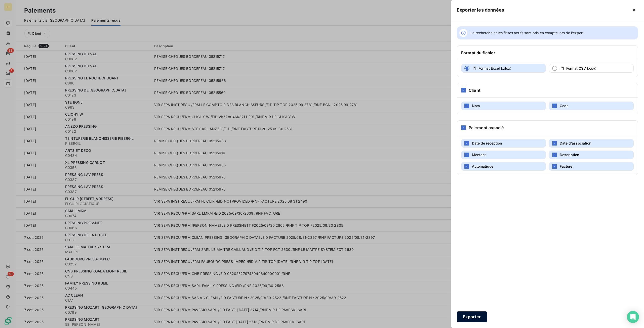  Describe the element at coordinates (564, 106) in the screenshot. I see `span: Code` at that location.